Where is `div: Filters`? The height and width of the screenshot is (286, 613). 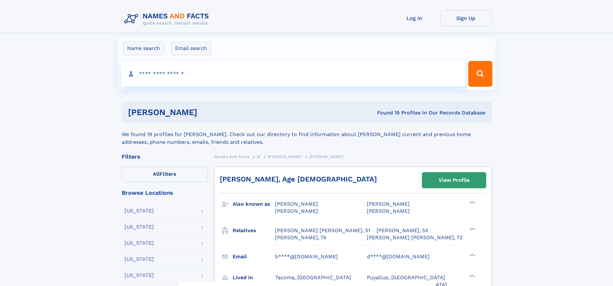
div: Filters is located at coordinates (165, 156).